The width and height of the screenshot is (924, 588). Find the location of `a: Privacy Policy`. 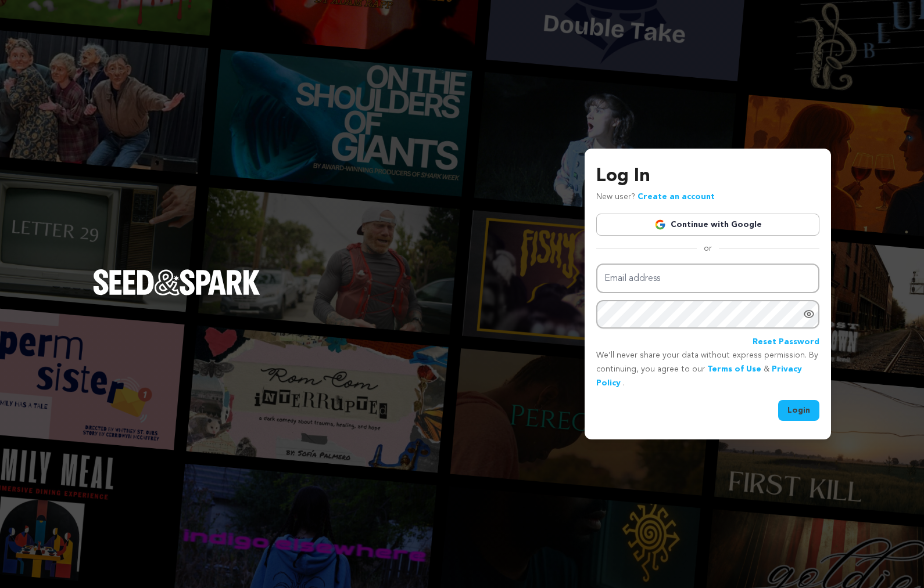

a: Privacy Policy is located at coordinates (698, 376).